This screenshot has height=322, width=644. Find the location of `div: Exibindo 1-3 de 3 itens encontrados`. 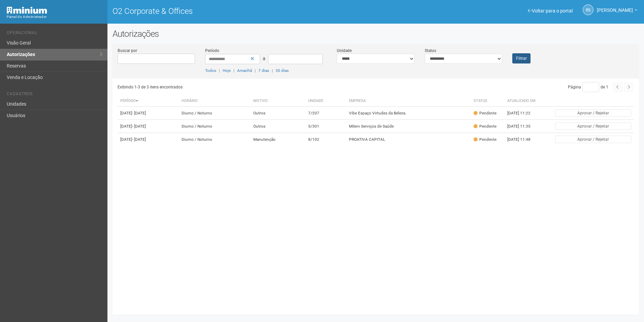

div: Exibindo 1-3 de 3 itens encontrados is located at coordinates (245, 87).